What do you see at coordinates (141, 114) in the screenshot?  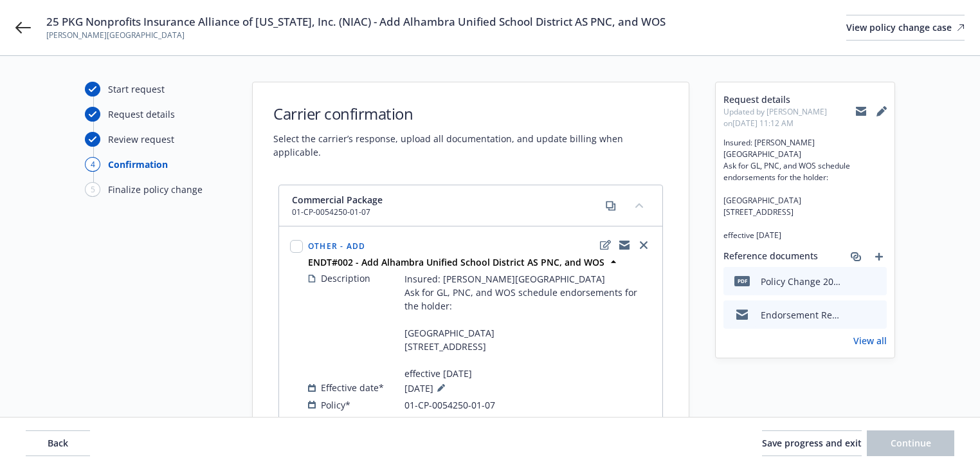 I see `div: Request details` at bounding box center [141, 114].